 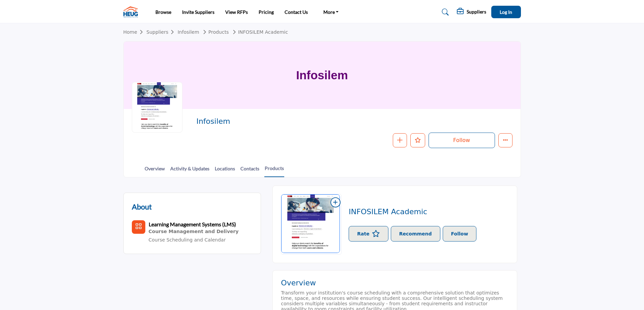 I want to click on a: Suppliers, so click(x=162, y=32).